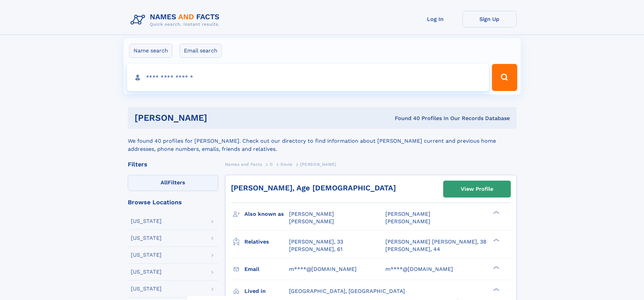 The width and height of the screenshot is (644, 300). I want to click on a: Sign Up, so click(489, 19).